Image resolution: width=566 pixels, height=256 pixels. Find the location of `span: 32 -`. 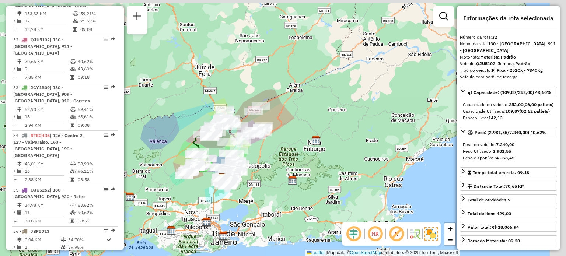

span: 32 - is located at coordinates (43, 46).